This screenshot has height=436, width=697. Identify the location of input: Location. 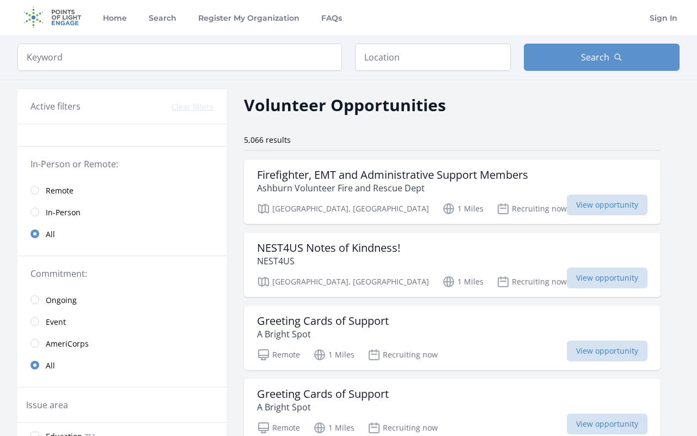
(433, 57).